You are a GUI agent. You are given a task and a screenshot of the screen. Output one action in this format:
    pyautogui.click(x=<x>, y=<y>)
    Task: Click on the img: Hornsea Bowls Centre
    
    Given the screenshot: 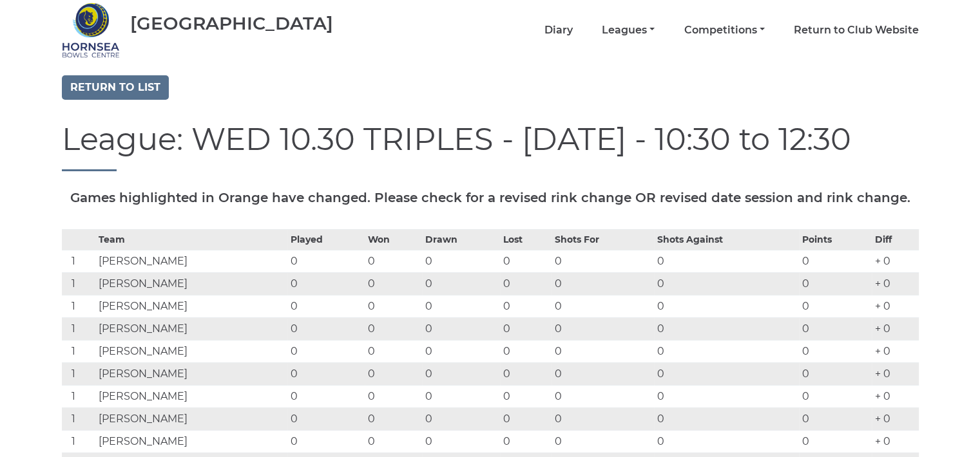 What is the action you would take?
    pyautogui.click(x=91, y=30)
    